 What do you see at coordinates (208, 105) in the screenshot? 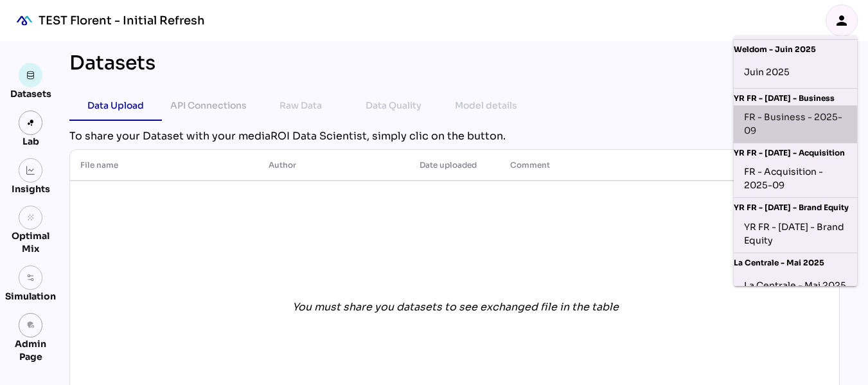
I see `div: API Connections` at bounding box center [208, 105].